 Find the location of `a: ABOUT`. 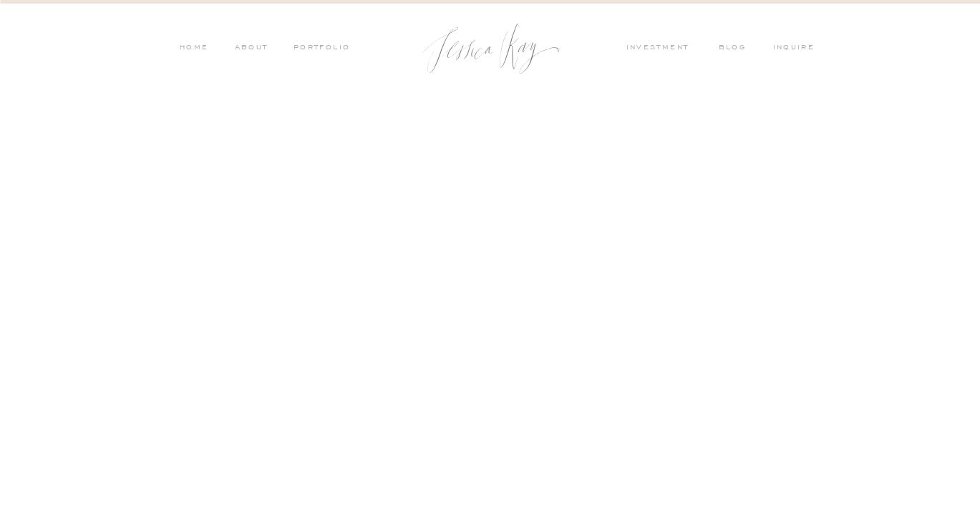

a: ABOUT is located at coordinates (250, 49).